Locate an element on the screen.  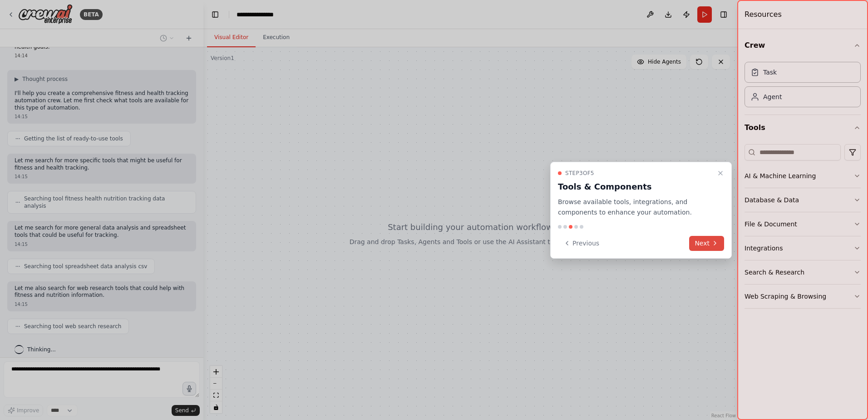
p: Browse available tools, integrations, and components to enhance your automation. is located at coordinates (636, 207).